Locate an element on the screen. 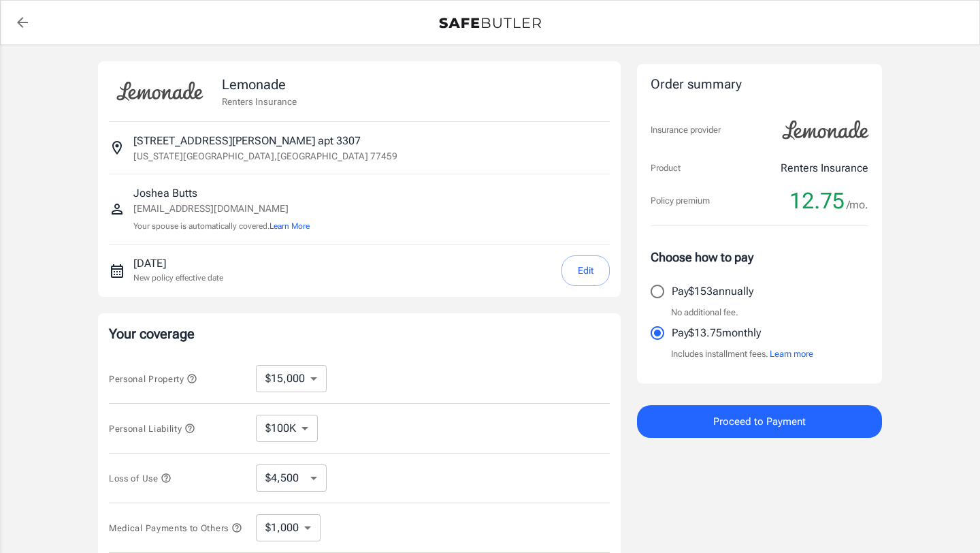 The height and width of the screenshot is (553, 980). svg: New policy start date is located at coordinates (117, 271).